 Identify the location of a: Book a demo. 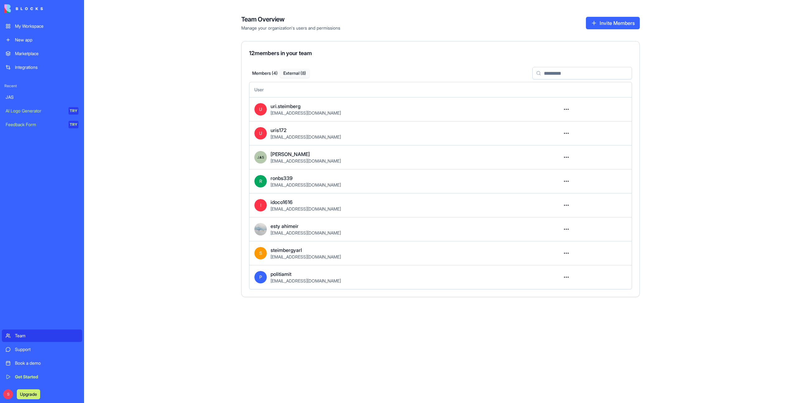
(42, 363).